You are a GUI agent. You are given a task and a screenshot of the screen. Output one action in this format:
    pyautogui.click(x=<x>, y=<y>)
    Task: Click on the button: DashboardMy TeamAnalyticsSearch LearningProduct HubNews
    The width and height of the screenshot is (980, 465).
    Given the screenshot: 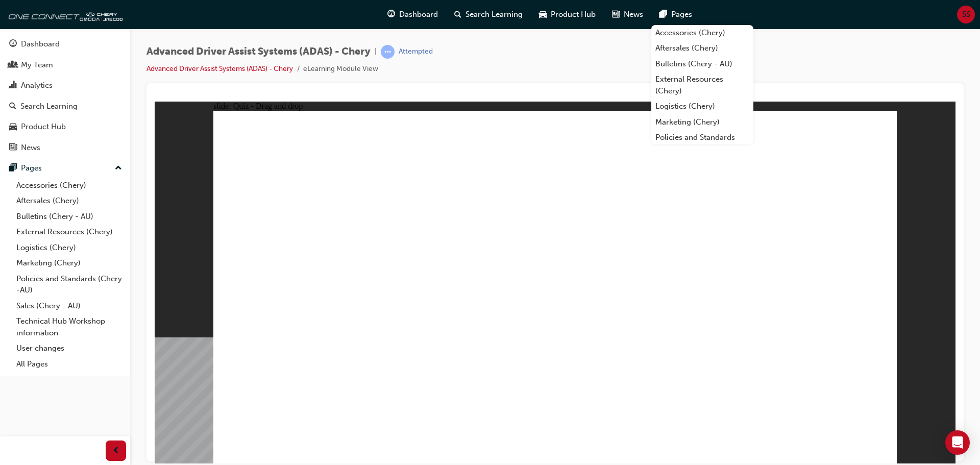 What is the action you would take?
    pyautogui.click(x=65, y=96)
    